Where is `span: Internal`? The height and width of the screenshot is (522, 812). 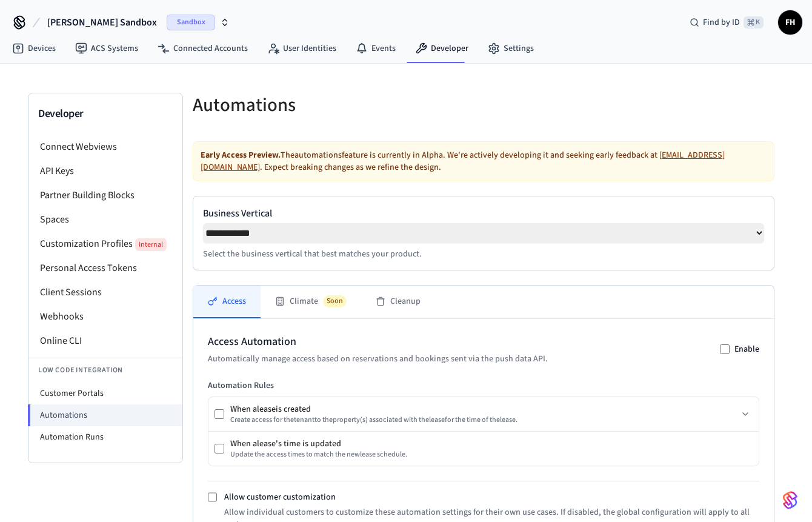 span: Internal is located at coordinates (151, 244).